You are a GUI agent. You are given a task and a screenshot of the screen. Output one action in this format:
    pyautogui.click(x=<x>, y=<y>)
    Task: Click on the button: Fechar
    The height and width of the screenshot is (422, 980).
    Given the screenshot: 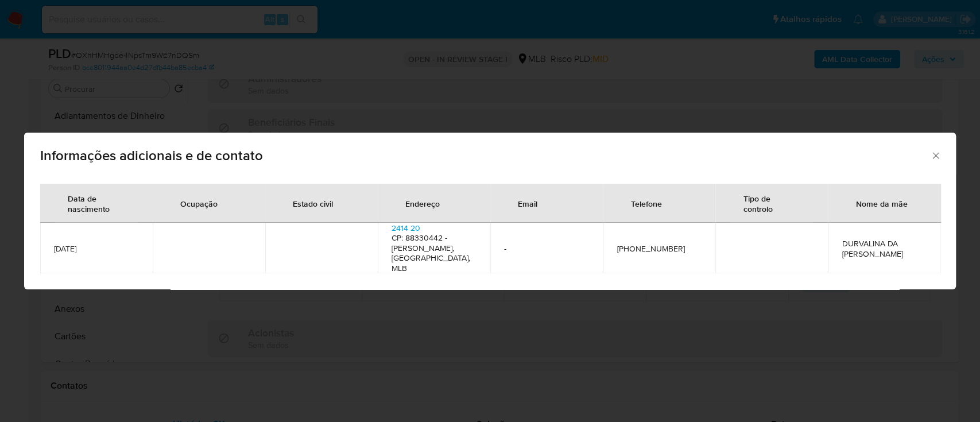 What is the action you would take?
    pyautogui.click(x=935, y=155)
    